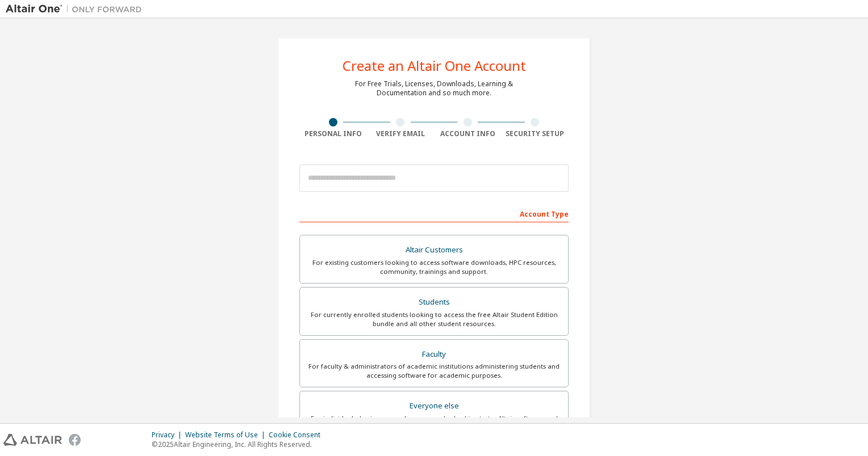 The width and height of the screenshot is (868, 456). Describe the element at coordinates (77, 9) in the screenshot. I see `img: Altair One` at that location.